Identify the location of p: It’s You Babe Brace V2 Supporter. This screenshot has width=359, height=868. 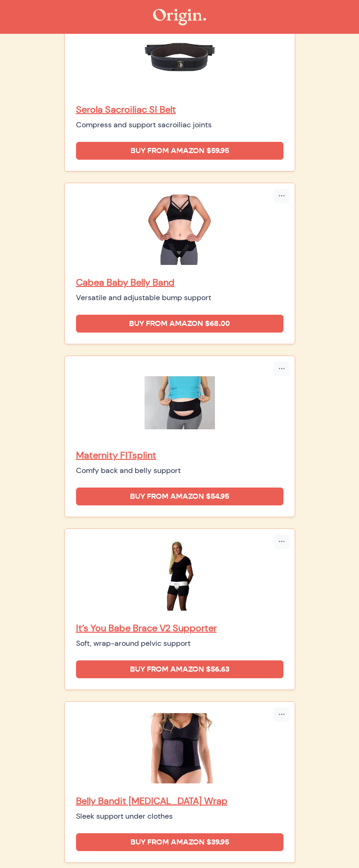
(180, 628).